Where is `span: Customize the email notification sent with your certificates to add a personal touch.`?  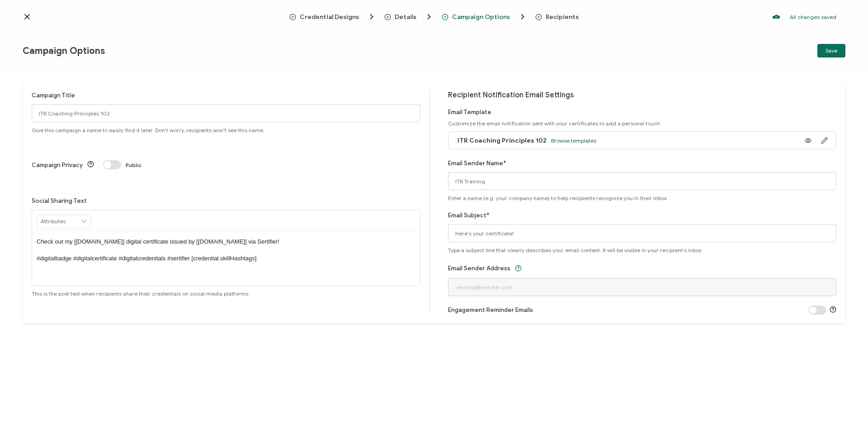
span: Customize the email notification sent with your certificates to add a personal touch. is located at coordinates (555, 123).